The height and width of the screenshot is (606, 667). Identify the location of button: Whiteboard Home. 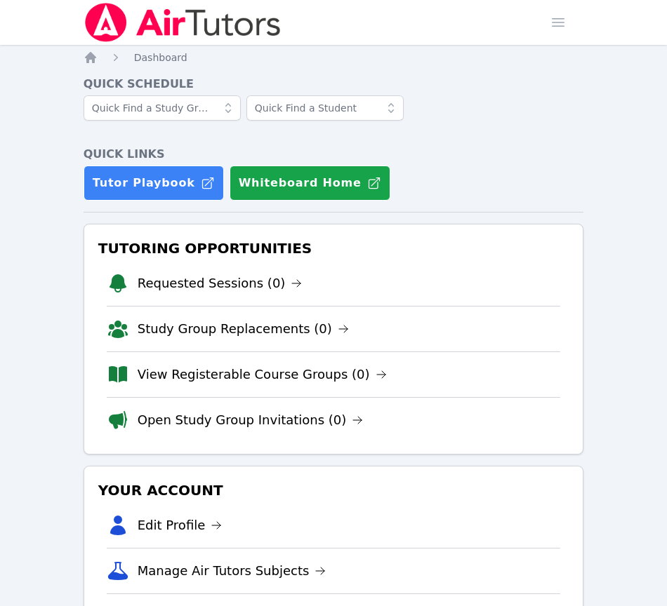
(309, 183).